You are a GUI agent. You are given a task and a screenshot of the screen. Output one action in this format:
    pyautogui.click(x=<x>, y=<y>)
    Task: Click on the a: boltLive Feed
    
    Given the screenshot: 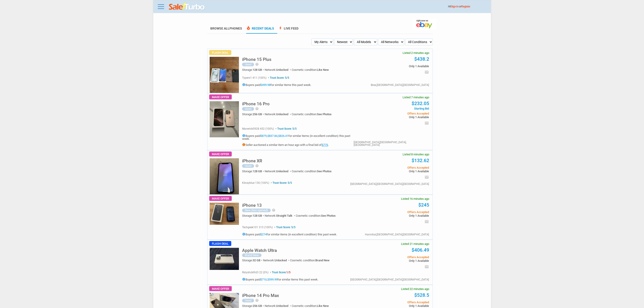 What is the action you would take?
    pyautogui.click(x=288, y=30)
    